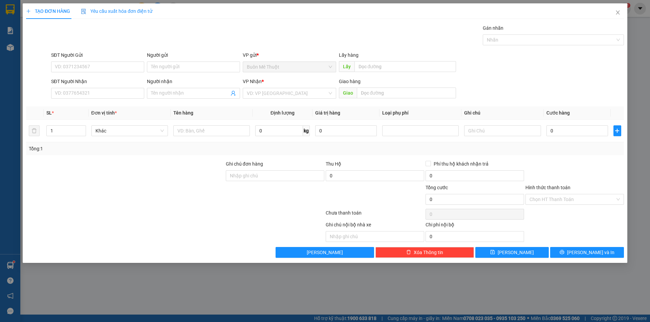 Image resolution: width=650 pixels, height=322 pixels. What do you see at coordinates (140, 149) in the screenshot?
I see `div: Tổng: 1` at bounding box center [140, 149].